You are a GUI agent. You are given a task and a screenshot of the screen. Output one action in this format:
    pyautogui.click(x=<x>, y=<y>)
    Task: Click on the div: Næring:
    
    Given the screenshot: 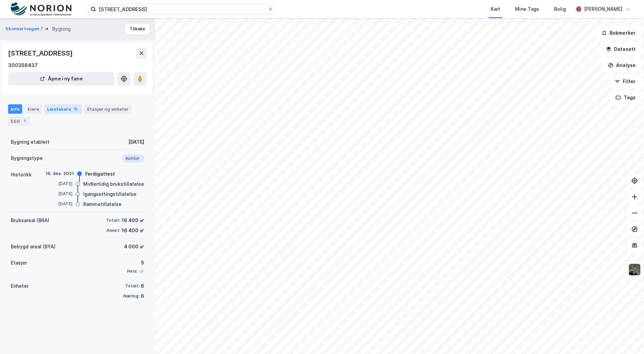 What is the action you would take?
    pyautogui.click(x=131, y=296)
    